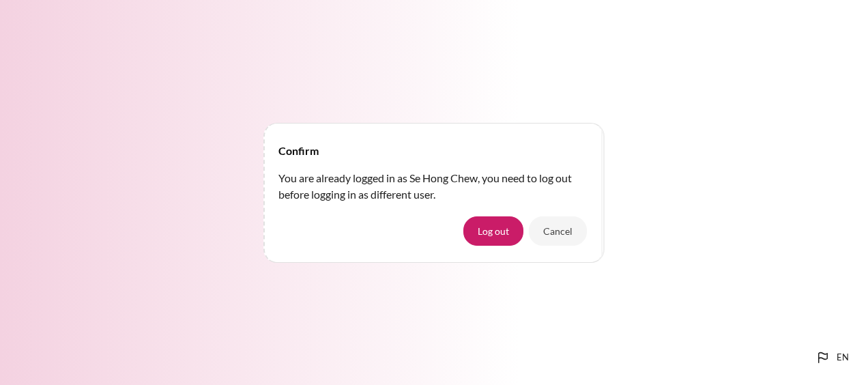  What do you see at coordinates (842, 357) in the screenshot?
I see `span: en` at bounding box center [842, 357].